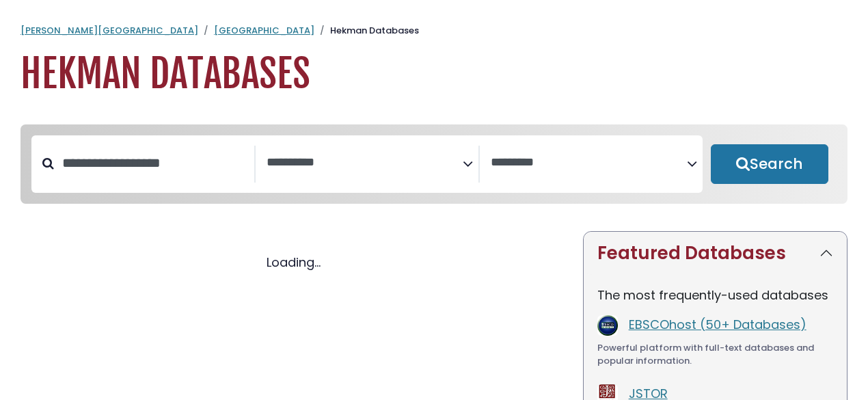  Describe the element at coordinates (717, 324) in the screenshot. I see `a: EBSCOhost (50+ Databases)` at that location.